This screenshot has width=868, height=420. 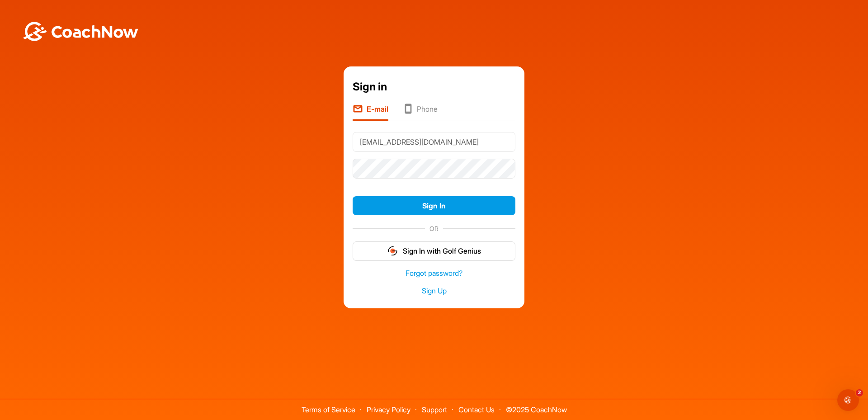 I want to click on a: Forgot password?, so click(x=434, y=273).